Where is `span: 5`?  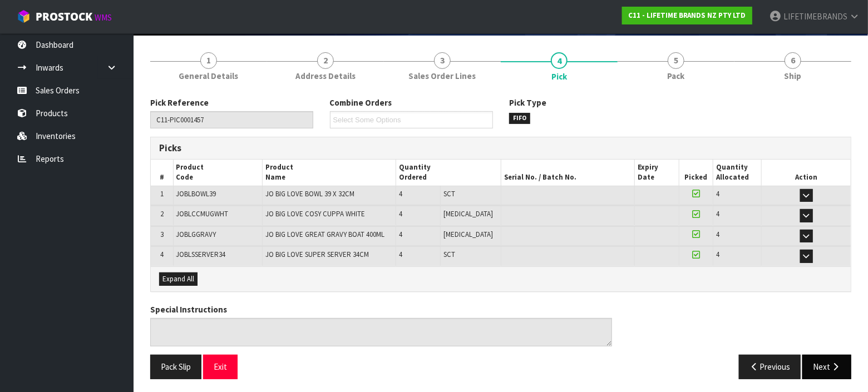 span: 5 is located at coordinates (676, 61).